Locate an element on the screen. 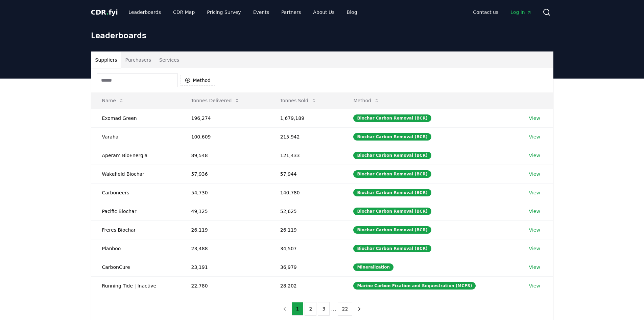 The height and width of the screenshot is (320, 644). td: 100,609 is located at coordinates (225, 136).